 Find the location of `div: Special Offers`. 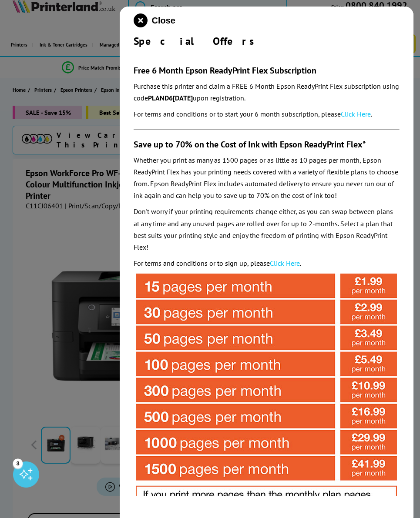

div: Special Offers is located at coordinates (267, 41).